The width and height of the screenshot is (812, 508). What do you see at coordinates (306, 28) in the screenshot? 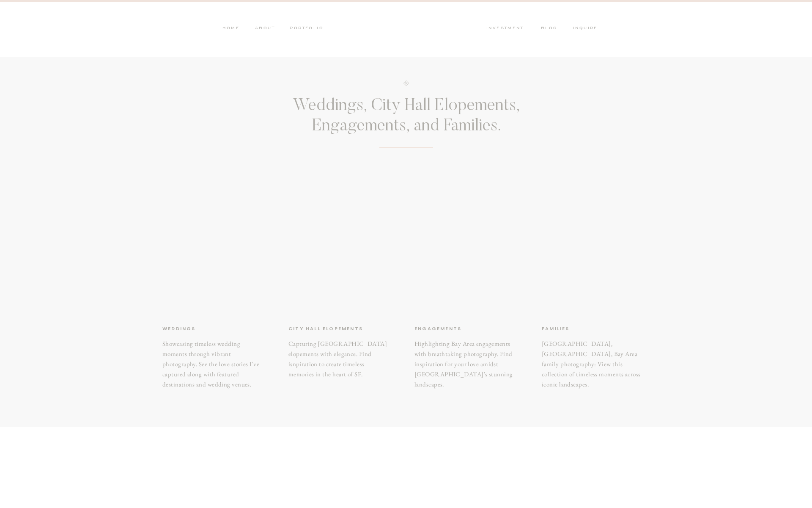
I see `nav: PORTFOLIO` at bounding box center [306, 28].